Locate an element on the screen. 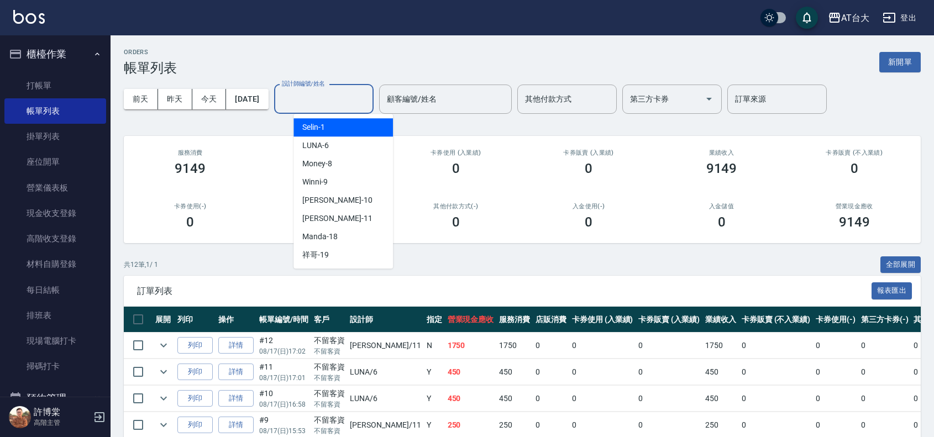 This screenshot has height=437, width=934. img: Person is located at coordinates (20, 417).